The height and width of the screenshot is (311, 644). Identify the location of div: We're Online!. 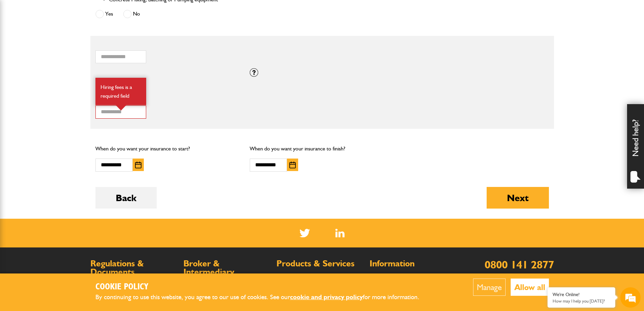
(581, 294).